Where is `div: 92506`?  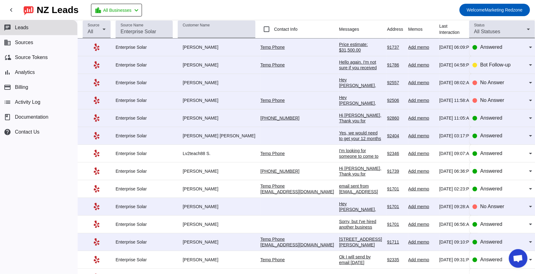 div: 92506 is located at coordinates (395, 100).